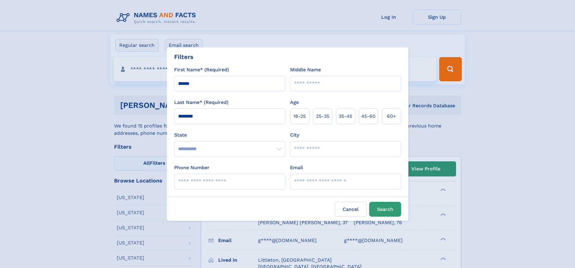 The width and height of the screenshot is (575, 268). I want to click on div: Filters, so click(184, 57).